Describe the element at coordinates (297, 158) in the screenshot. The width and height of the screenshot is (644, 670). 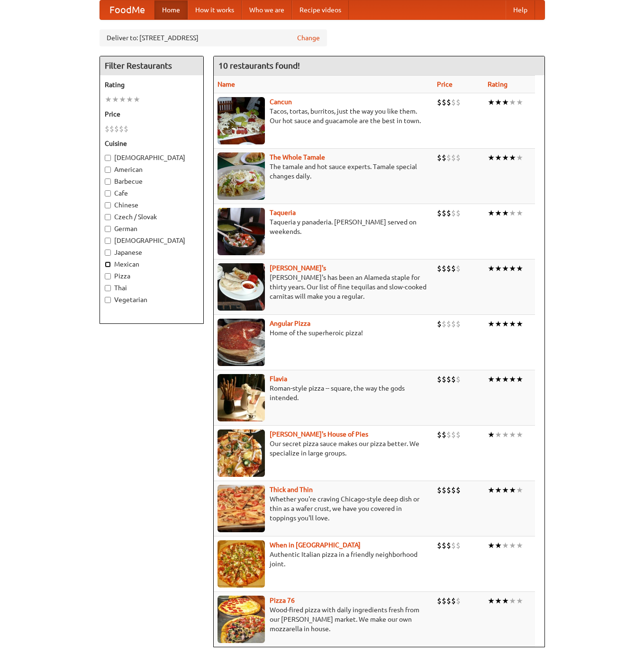
I see `a: The Whole Tamale` at that location.